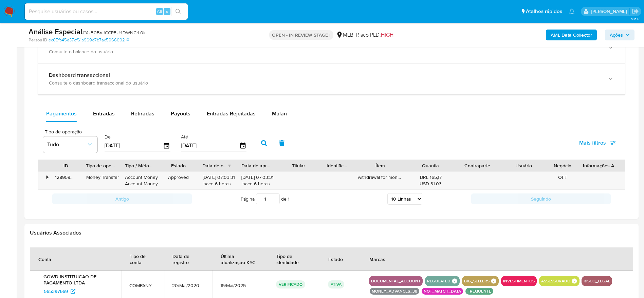 This screenshot has height=298, width=644. Describe the element at coordinates (635, 11) in the screenshot. I see `a: Sair` at that location.